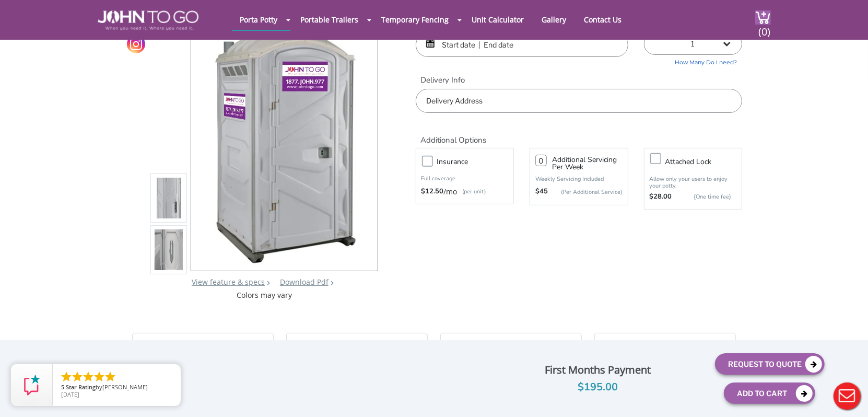 Image resolution: width=868 pixels, height=417 pixels. I want to click on h3: Additional Servicing Per Week, so click(587, 163).